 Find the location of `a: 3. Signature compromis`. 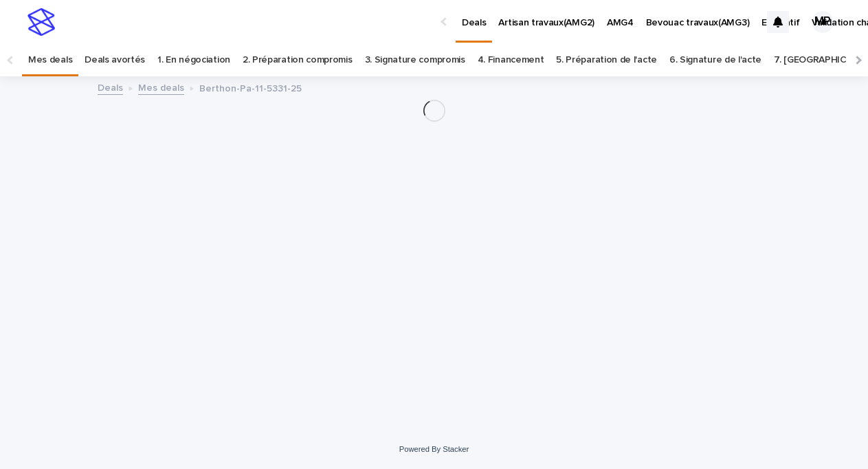

a: 3. Signature compromis is located at coordinates (416, 60).